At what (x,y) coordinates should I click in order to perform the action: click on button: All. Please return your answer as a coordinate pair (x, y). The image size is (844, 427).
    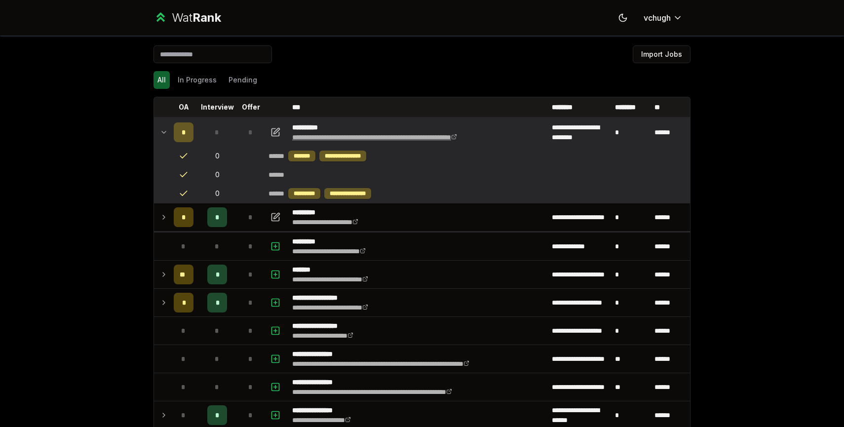
    Looking at the image, I should click on (161, 80).